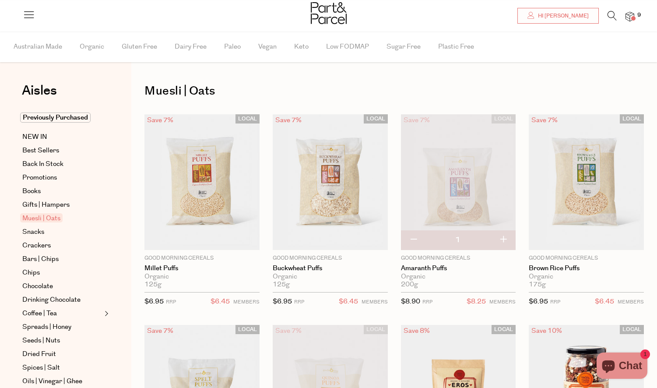  What do you see at coordinates (62, 300) in the screenshot?
I see `a: Drinking Chocolate` at bounding box center [62, 300].